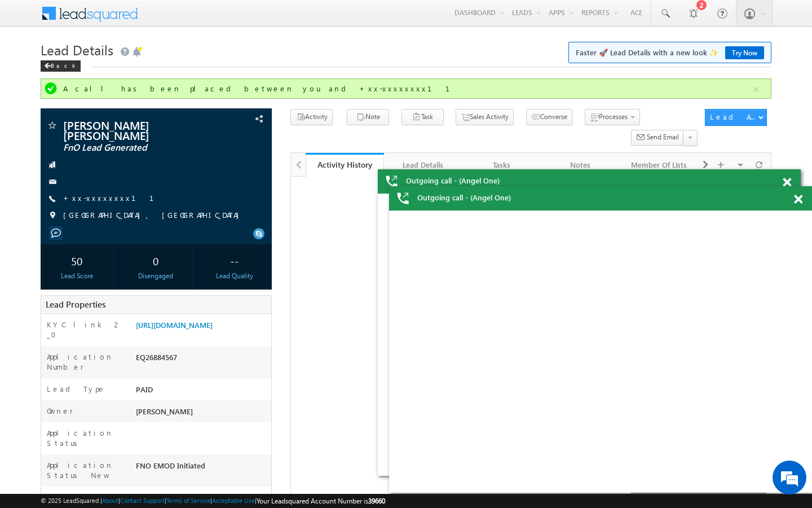  I want to click on a: Lead Details, so click(423, 165).